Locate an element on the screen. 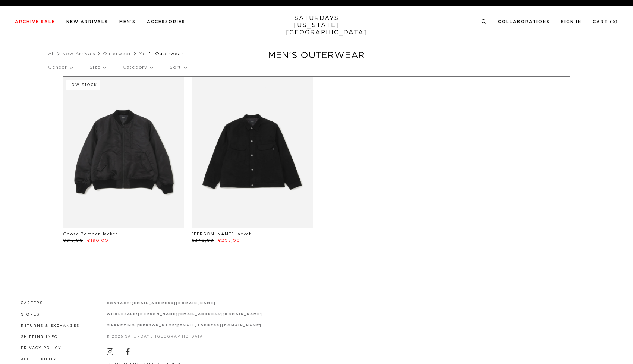 Image resolution: width=633 pixels, height=364 pixels. a: Collaborations is located at coordinates (524, 22).